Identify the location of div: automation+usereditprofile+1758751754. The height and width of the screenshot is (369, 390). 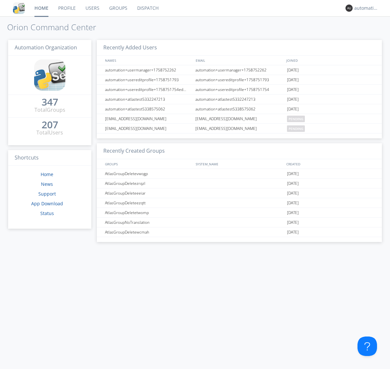
(239, 89).